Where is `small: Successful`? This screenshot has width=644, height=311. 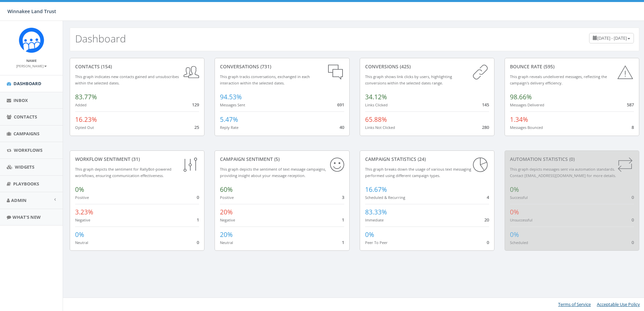 small: Successful is located at coordinates (518, 197).